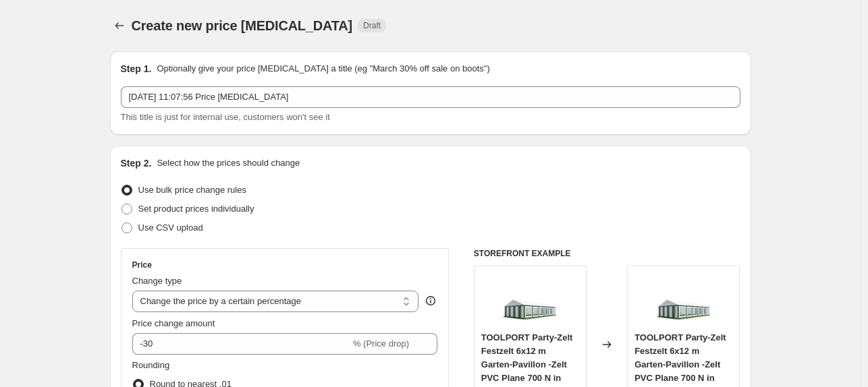 The image size is (868, 387). I want to click on div: help, so click(431, 301).